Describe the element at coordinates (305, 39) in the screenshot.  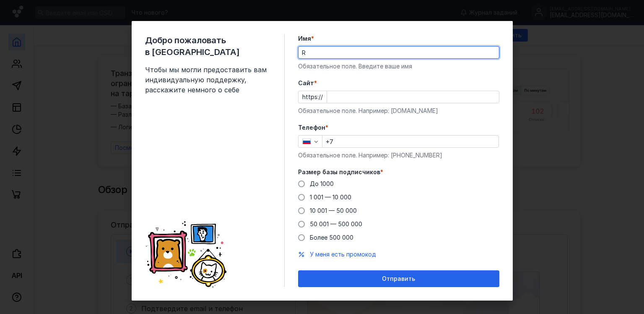
I see `span: Имя` at that location.